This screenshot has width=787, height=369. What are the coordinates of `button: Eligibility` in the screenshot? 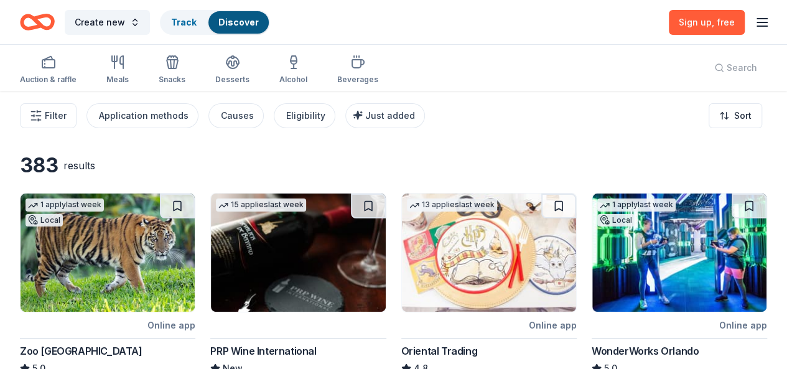 It's located at (304, 116).